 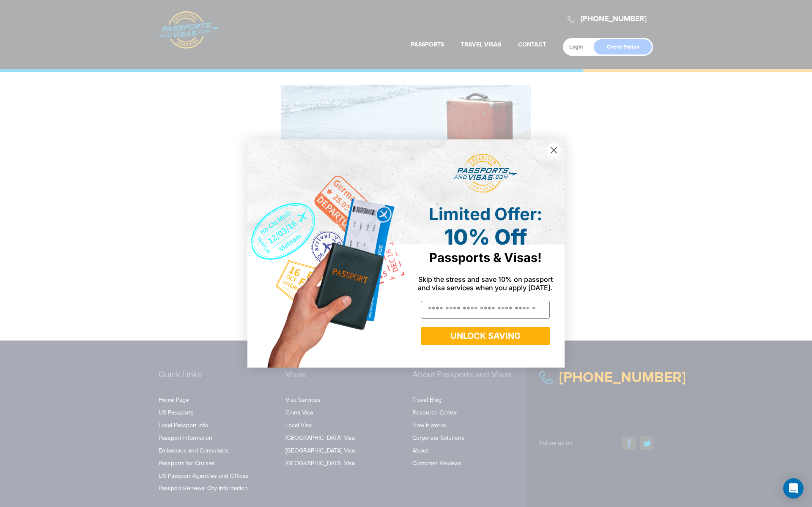 What do you see at coordinates (485, 174) in the screenshot?
I see `img: passports and visas` at bounding box center [485, 174].